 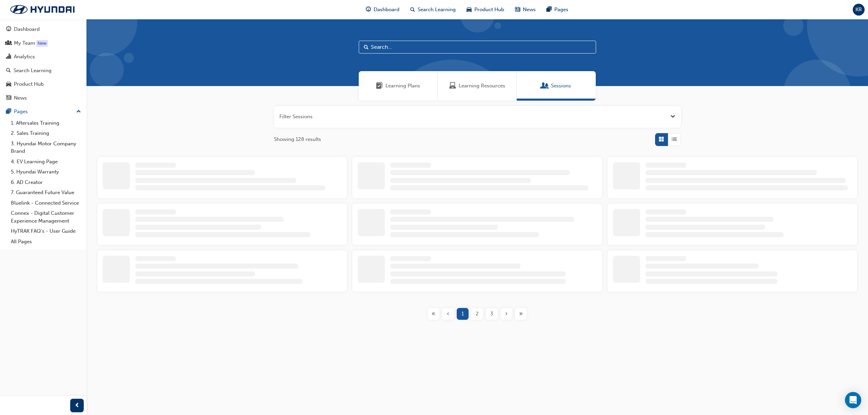 What do you see at coordinates (383, 9) in the screenshot?
I see `a: guage-iconDashboard` at bounding box center [383, 9].